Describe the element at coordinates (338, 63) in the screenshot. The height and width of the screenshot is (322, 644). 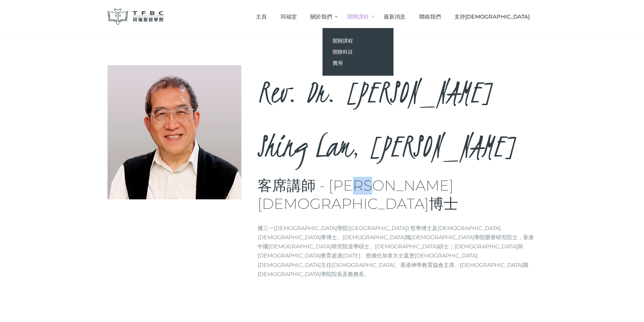
I see `span: 費用` at that location.